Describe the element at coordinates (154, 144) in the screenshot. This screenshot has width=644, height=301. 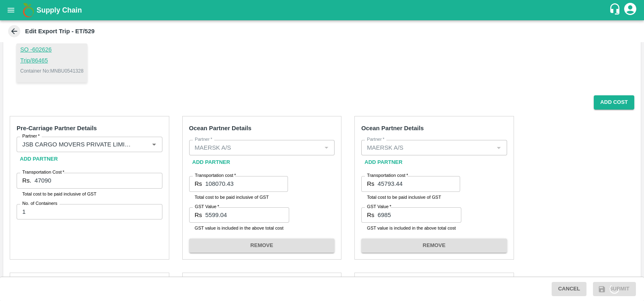
I see `button: Open` at that location.